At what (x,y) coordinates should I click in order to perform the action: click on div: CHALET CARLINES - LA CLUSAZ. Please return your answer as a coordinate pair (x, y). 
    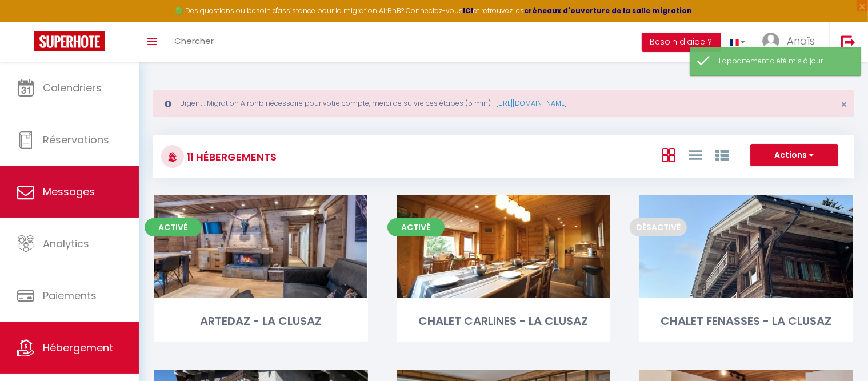
    Looking at the image, I should click on (503, 321).